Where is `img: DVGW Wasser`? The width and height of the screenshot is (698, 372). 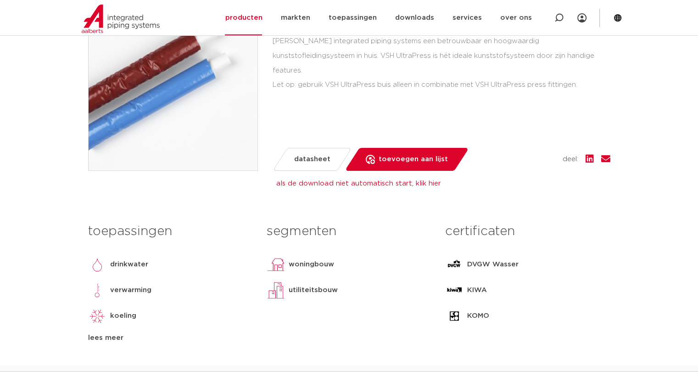
img: DVGW Wasser is located at coordinates (454, 264).